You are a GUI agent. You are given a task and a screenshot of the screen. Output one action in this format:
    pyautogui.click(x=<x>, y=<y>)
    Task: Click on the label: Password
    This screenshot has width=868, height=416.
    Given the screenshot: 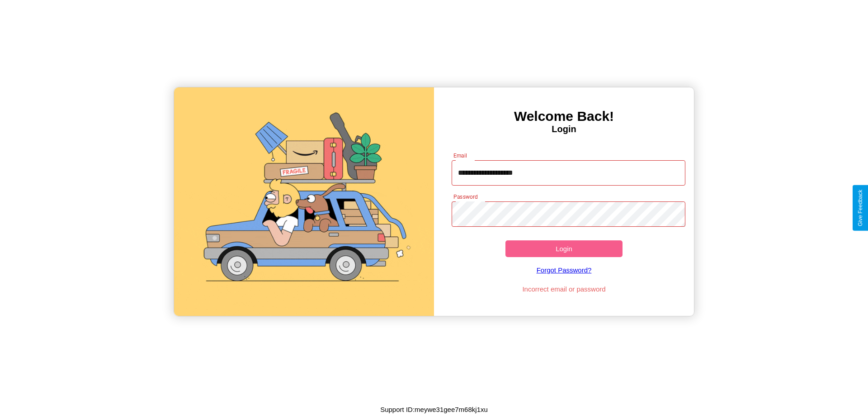 What is the action you would take?
    pyautogui.click(x=465, y=196)
    